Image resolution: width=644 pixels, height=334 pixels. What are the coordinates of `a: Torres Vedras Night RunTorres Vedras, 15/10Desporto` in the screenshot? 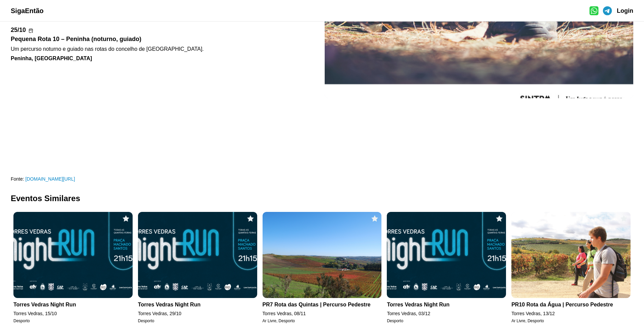 It's located at (73, 268).